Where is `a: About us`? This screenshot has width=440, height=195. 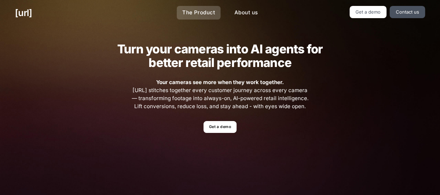
a: About us is located at coordinates (246, 13).